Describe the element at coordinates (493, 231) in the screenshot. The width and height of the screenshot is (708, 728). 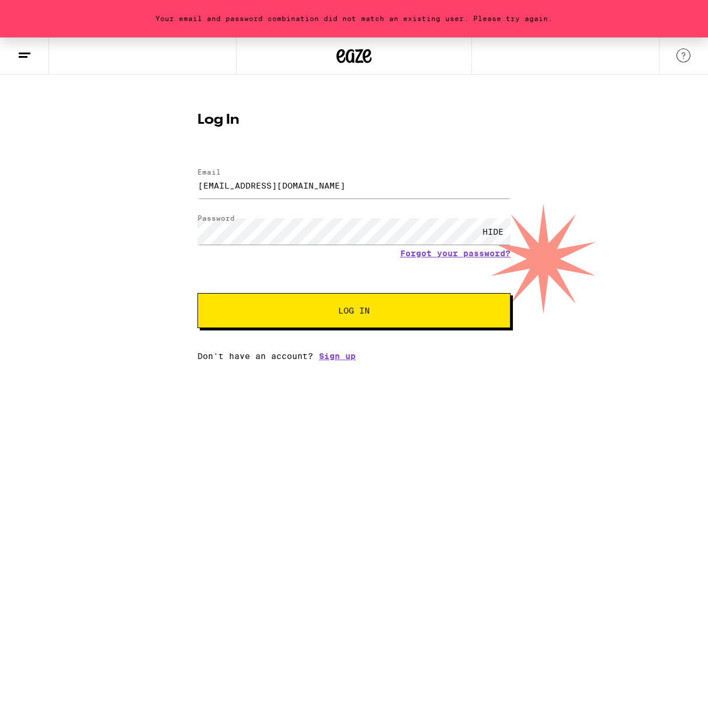
I see `div: HIDE` at that location.